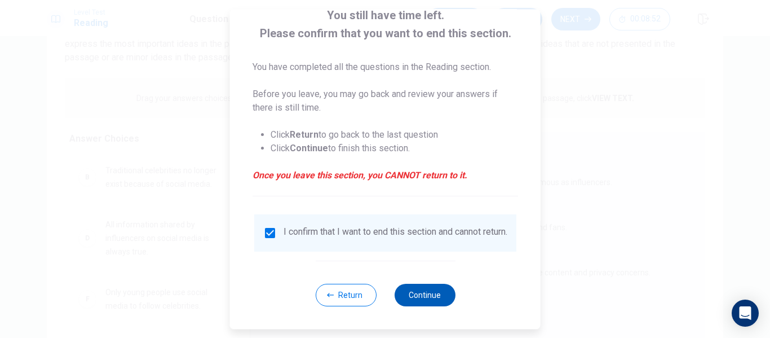 The height and width of the screenshot is (338, 770). What do you see at coordinates (385, 24) in the screenshot?
I see `span: You still have time left. Please confirm that you want to end this section.` at bounding box center [385, 24].